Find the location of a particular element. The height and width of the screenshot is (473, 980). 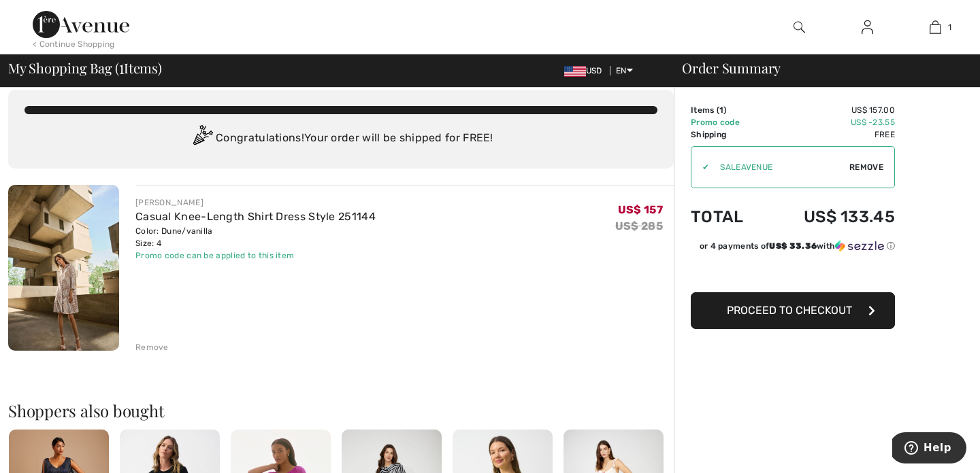

span: USD is located at coordinates (586, 70).